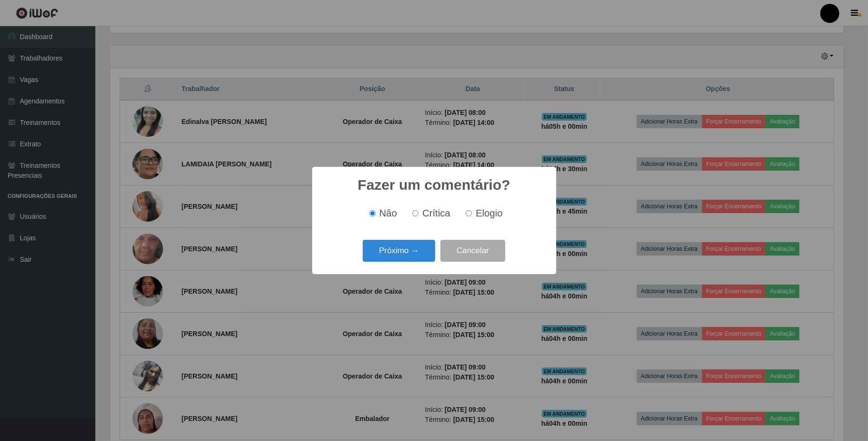 This screenshot has height=441, width=868. I want to click on input: Elogio, so click(469, 213).